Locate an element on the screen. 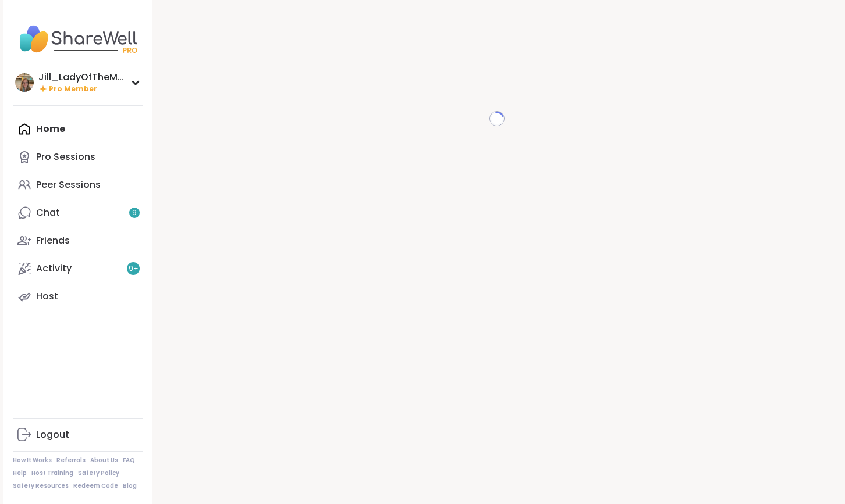 This screenshot has width=845, height=504. a: How It Works is located at coordinates (32, 461).